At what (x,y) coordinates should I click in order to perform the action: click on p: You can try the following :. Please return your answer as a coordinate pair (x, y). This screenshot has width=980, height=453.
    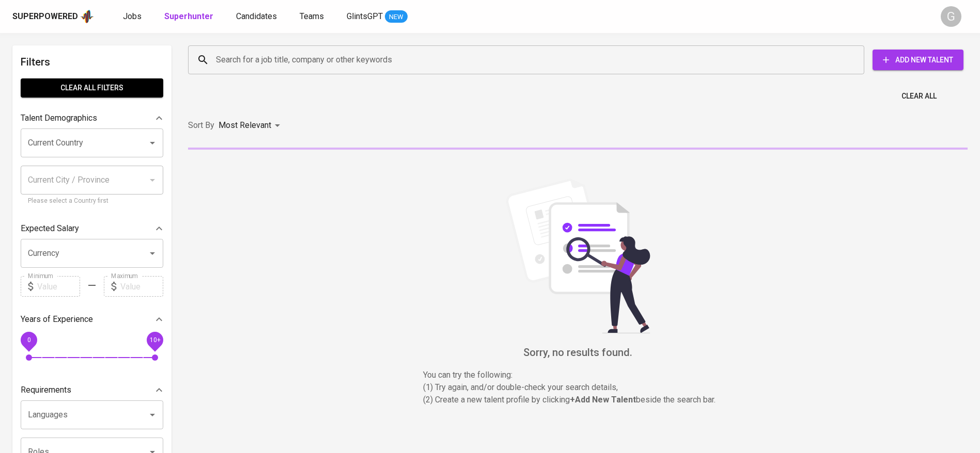
    Looking at the image, I should click on (578, 376).